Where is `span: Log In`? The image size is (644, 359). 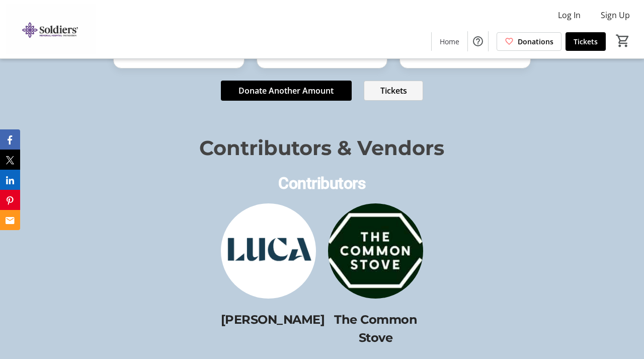
span: Log In is located at coordinates (569, 15).